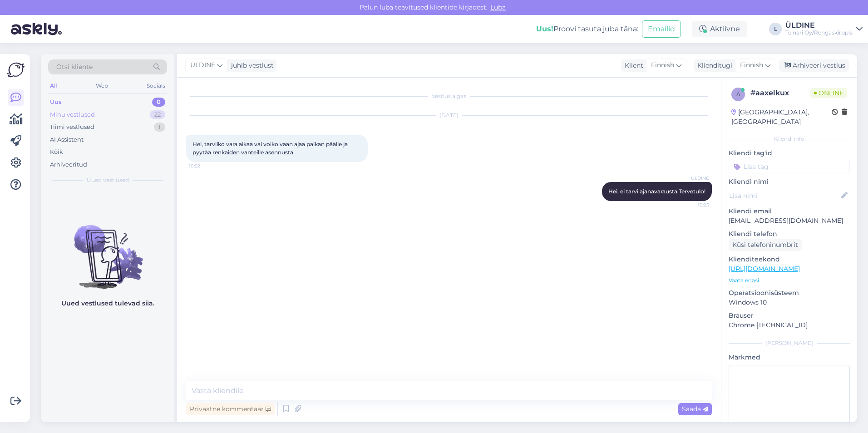 This screenshot has height=433, width=868. What do you see at coordinates (206, 165) in the screenshot?
I see `span: 10:22` at bounding box center [206, 165].